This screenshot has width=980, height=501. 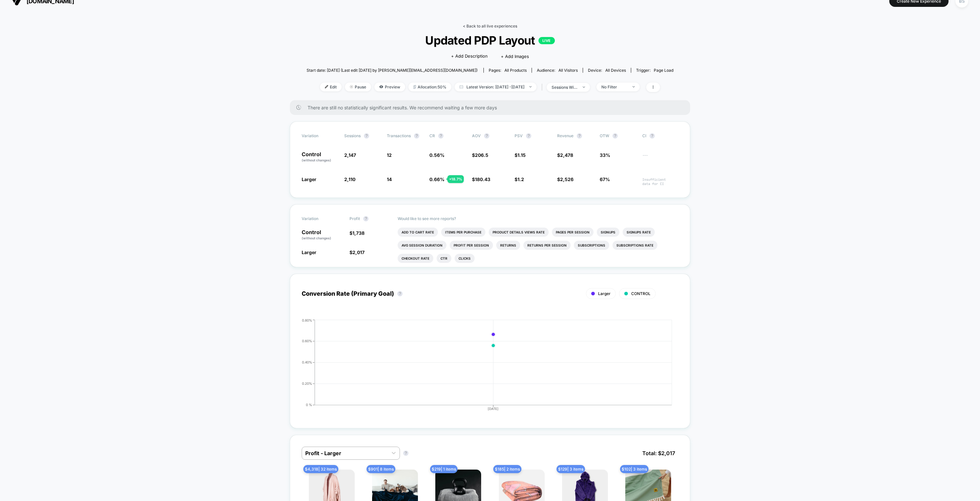 What do you see at coordinates (320, 469) in the screenshot?
I see `span: $ 4,318 | 32 items` at bounding box center [320, 469].